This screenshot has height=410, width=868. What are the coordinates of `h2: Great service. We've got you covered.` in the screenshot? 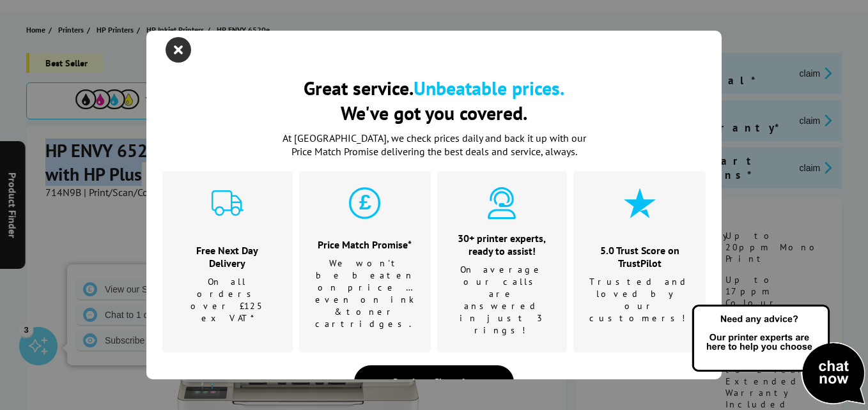 It's located at (434, 100).